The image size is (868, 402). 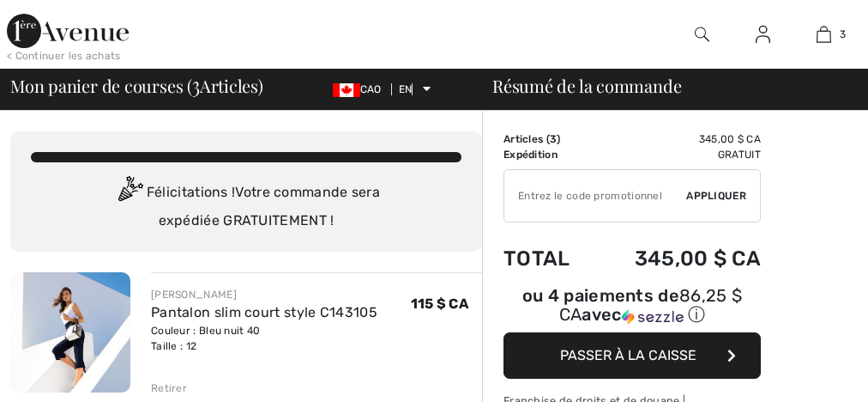 What do you see at coordinates (232, 85) in the screenshot?
I see `font: Articles)` at bounding box center [232, 85].